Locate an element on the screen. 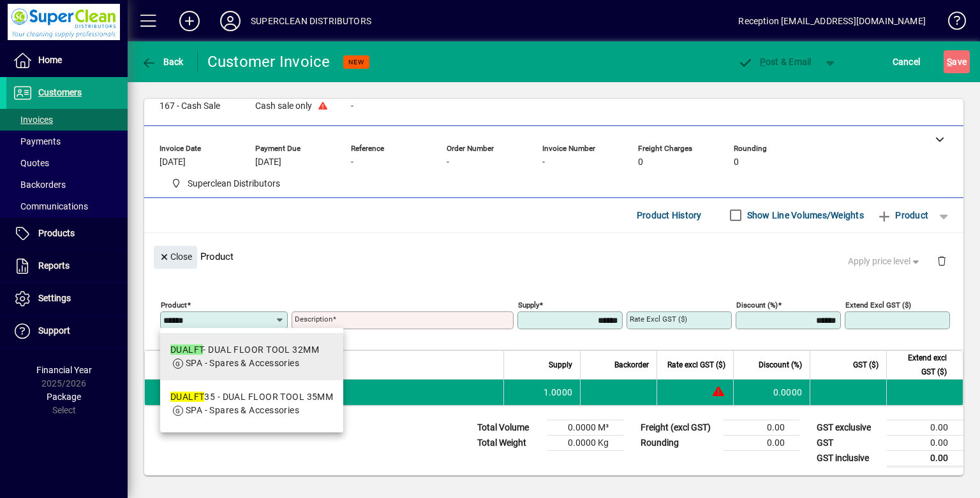 The width and height of the screenshot is (980, 498). td: Rounding is located at coordinates (679, 443).